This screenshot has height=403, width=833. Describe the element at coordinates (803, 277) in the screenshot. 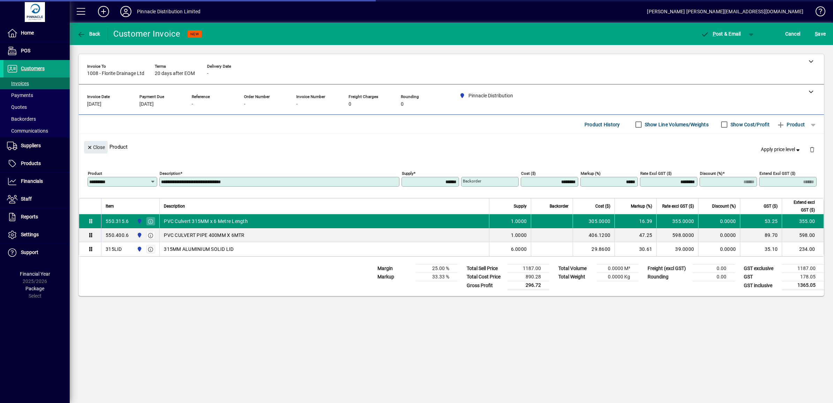

I see `td: 178.05` at that location.